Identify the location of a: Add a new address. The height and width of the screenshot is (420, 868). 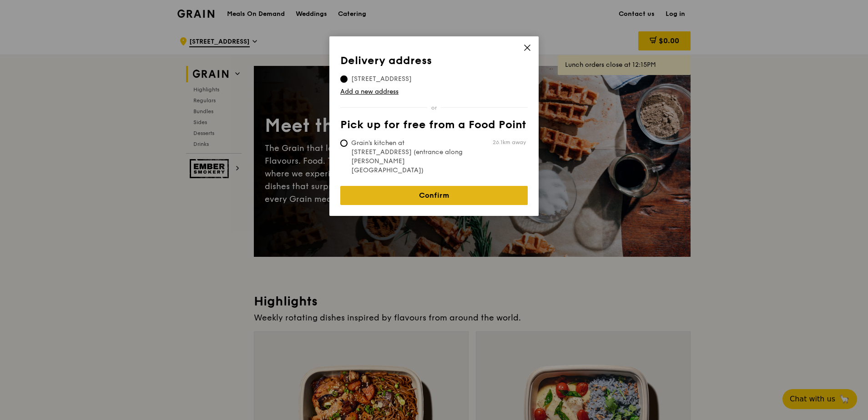
(434, 92).